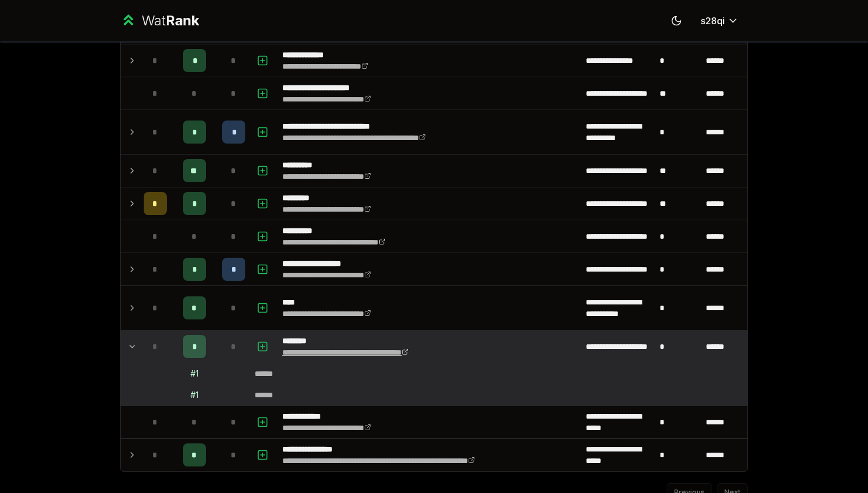  What do you see at coordinates (170, 21) in the screenshot?
I see `div: Wat` at bounding box center [170, 21].